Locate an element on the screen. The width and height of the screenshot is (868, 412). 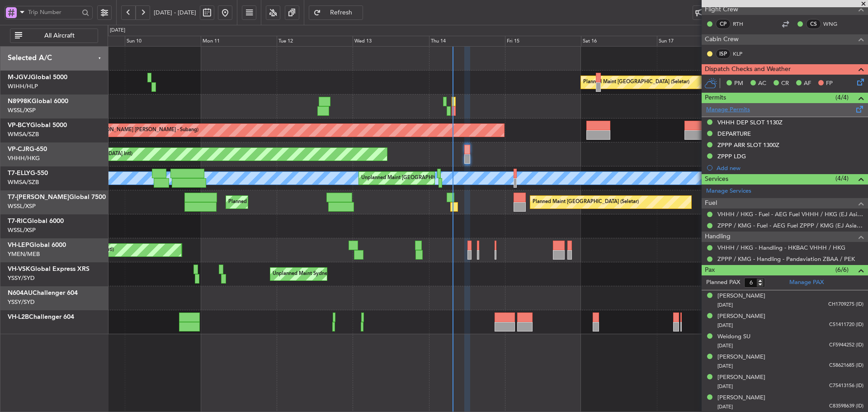
div: VHHH DEP SLOT 1130Z is located at coordinates (750, 122).